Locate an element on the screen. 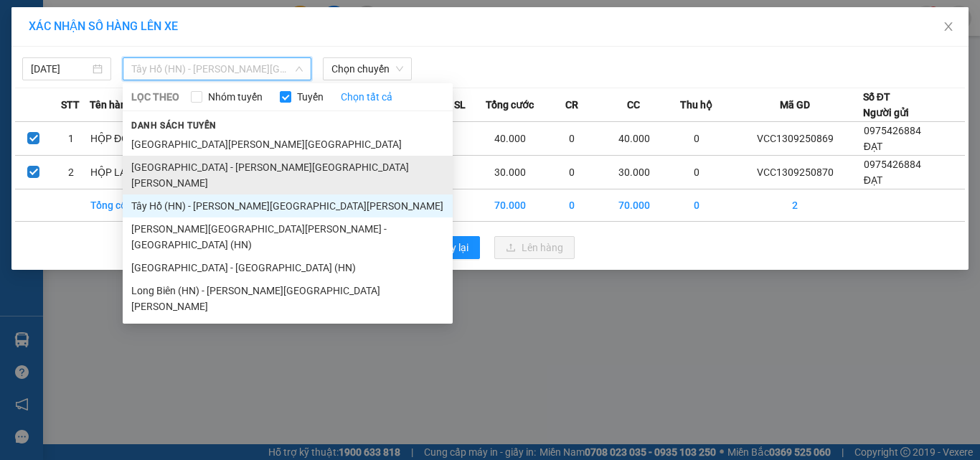 This screenshot has width=980, height=460. strong: Hotline : 0889 23 23 23 is located at coordinates (200, 65).